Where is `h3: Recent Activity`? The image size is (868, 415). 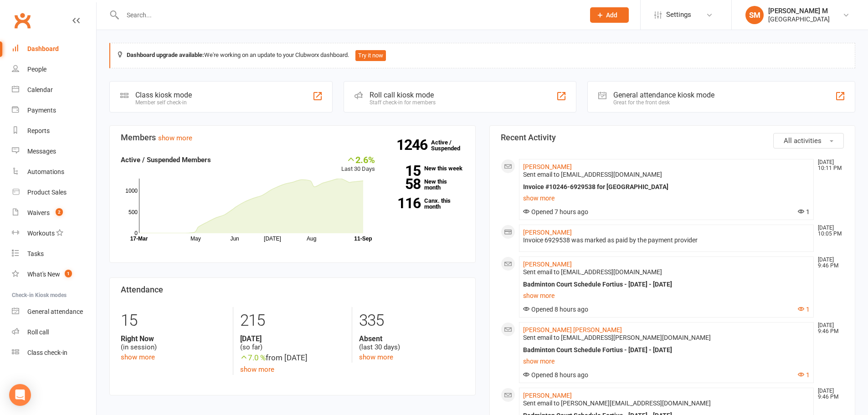 h3: Recent Activity is located at coordinates (672, 138).